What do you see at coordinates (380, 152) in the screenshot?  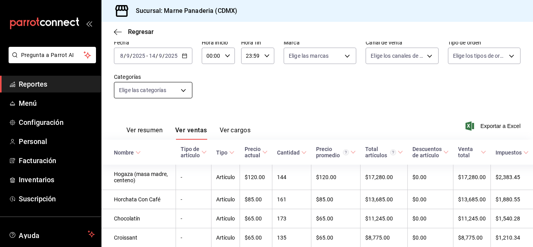 I see `div: Total artículos` at bounding box center [380, 152].